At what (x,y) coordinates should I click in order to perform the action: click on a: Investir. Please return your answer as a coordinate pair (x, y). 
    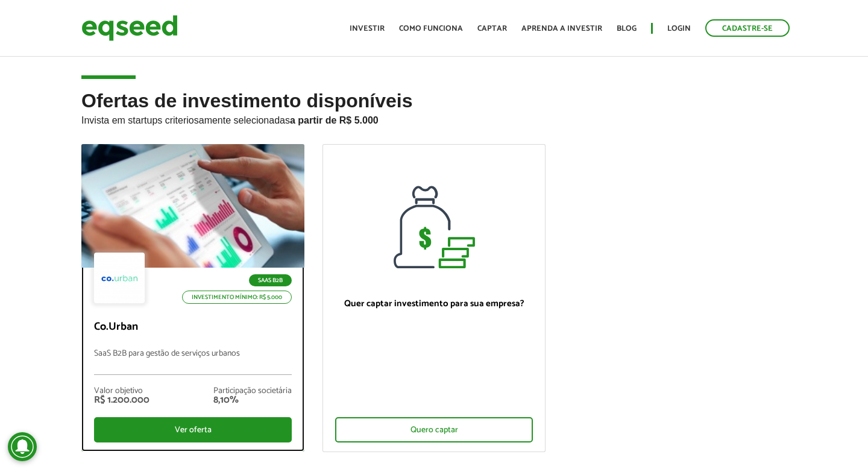
    Looking at the image, I should click on (367, 29).